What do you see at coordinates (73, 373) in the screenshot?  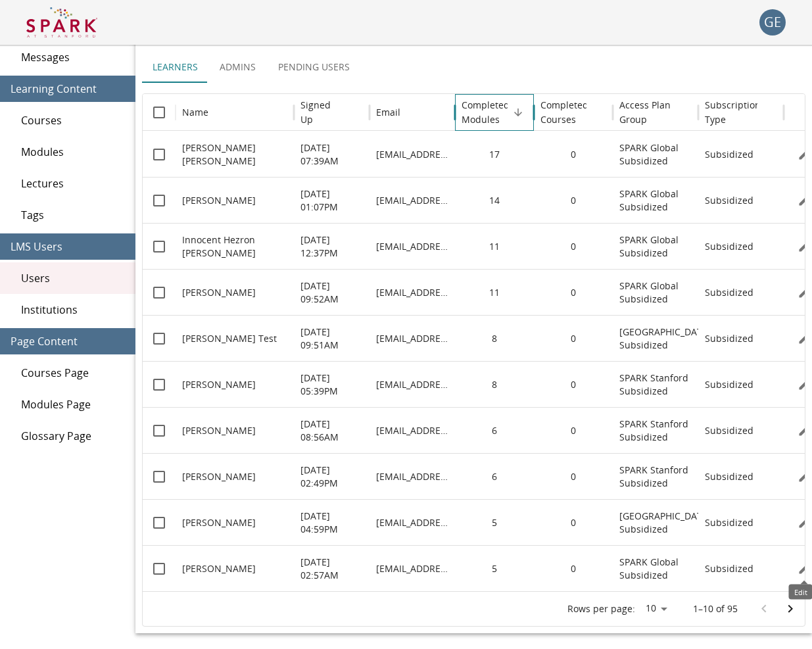 I see `span: Courses Page` at bounding box center [73, 373].